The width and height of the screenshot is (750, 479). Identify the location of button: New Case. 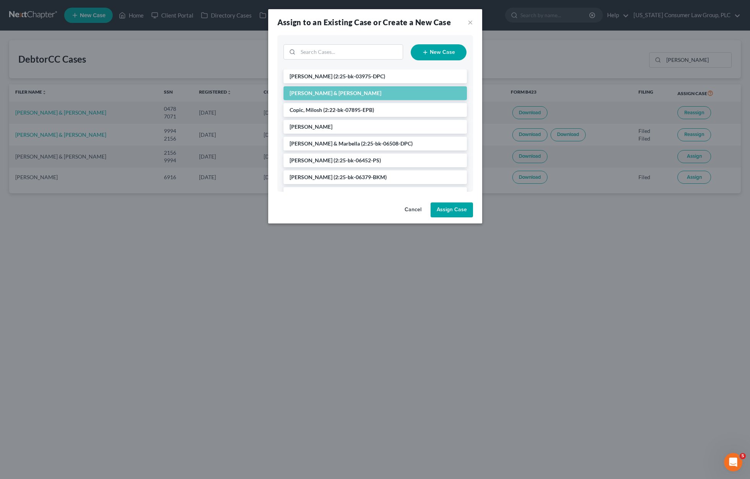
(439, 52).